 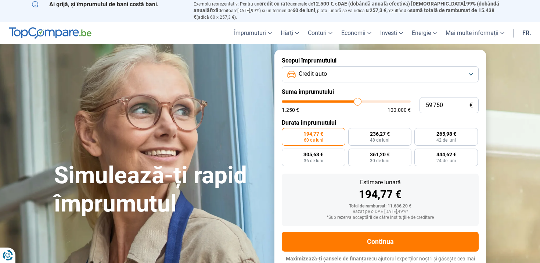 What do you see at coordinates (380, 182) in the screenshot?
I see `font: Estimare lunară` at bounding box center [380, 182].